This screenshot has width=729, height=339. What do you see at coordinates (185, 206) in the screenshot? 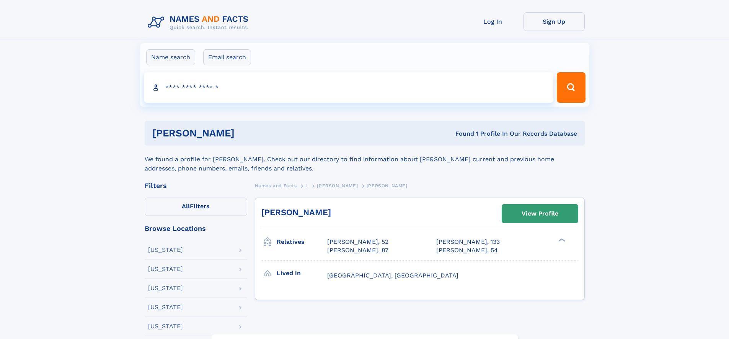
I see `span: All` at bounding box center [185, 206].